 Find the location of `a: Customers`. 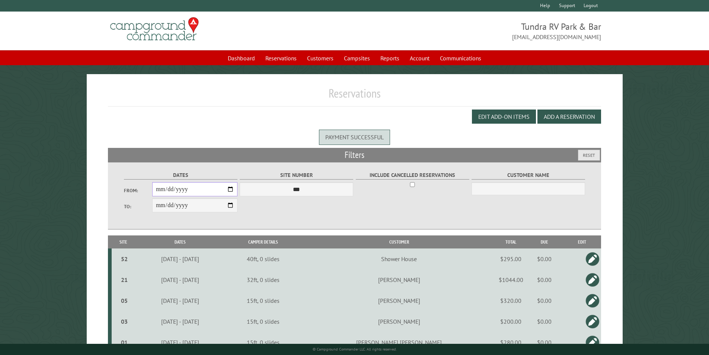

a: Customers is located at coordinates (320, 58).